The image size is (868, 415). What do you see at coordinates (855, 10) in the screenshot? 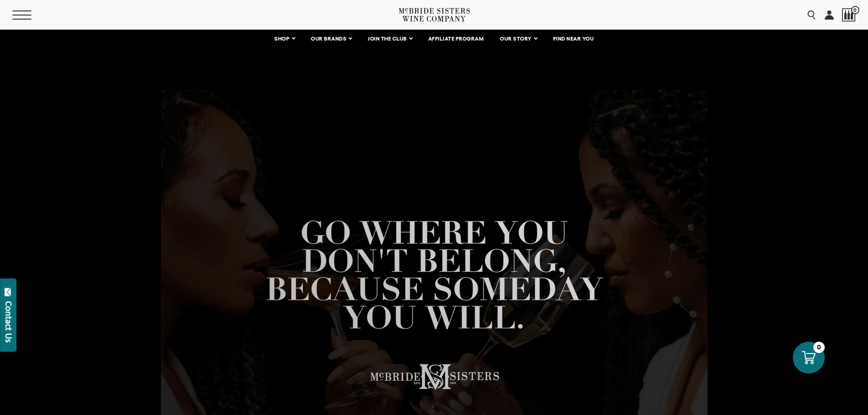
I see `span: 0` at bounding box center [855, 10].